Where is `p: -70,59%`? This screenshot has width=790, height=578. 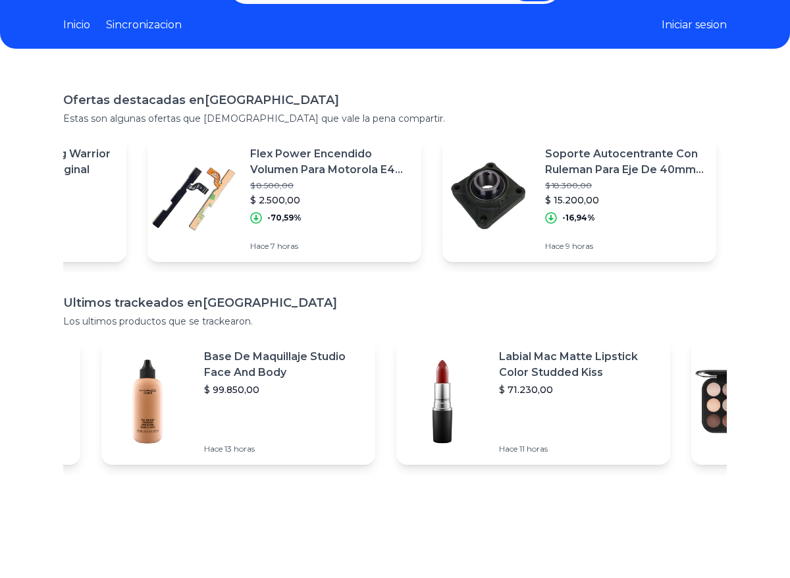 p: -70,59% is located at coordinates (285, 218).